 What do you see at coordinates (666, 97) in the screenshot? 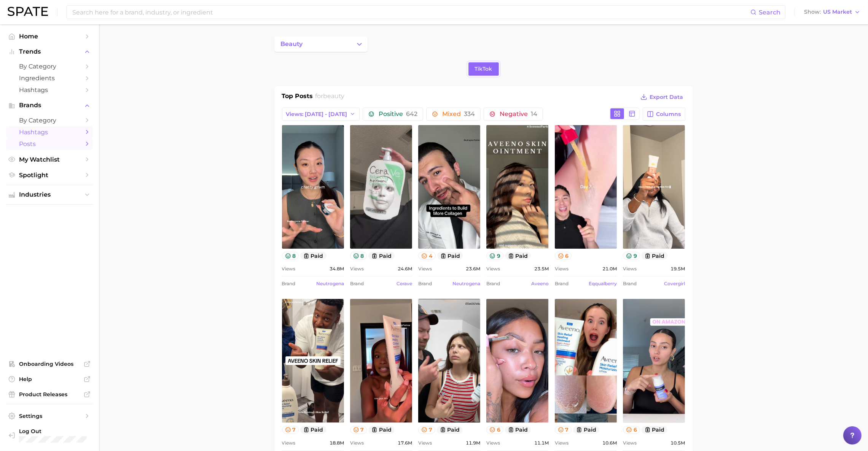
I see `span: Export Data` at bounding box center [666, 97].